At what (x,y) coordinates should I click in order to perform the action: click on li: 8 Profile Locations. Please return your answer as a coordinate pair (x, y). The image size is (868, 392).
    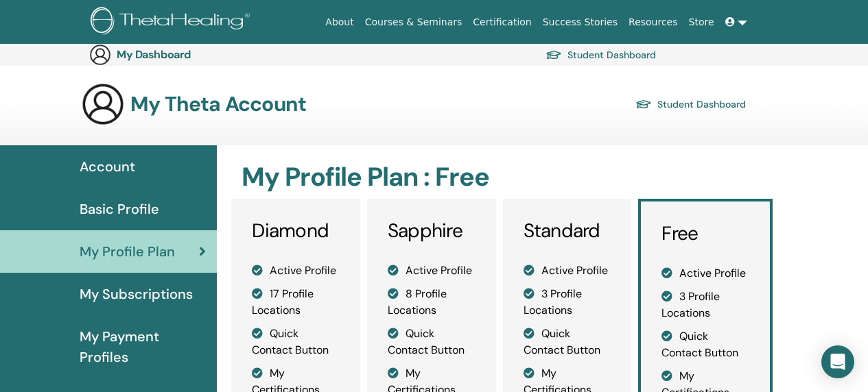
    Looking at the image, I should click on (431, 302).